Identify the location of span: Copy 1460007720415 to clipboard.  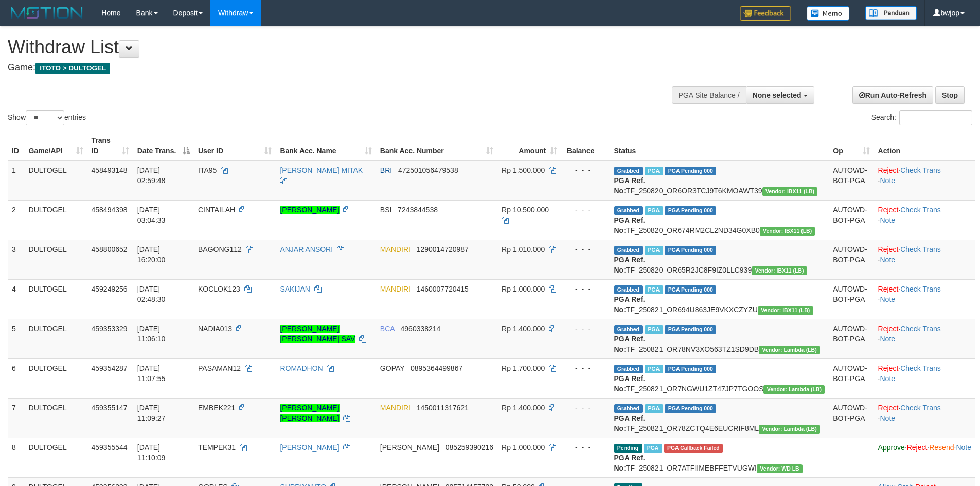
(442, 289).